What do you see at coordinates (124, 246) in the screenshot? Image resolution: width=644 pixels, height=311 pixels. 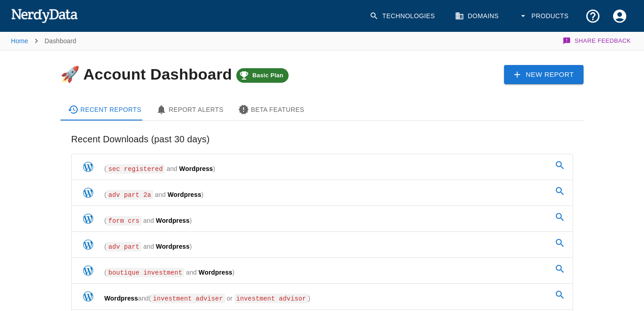 I see `span: adv part` at bounding box center [124, 246].